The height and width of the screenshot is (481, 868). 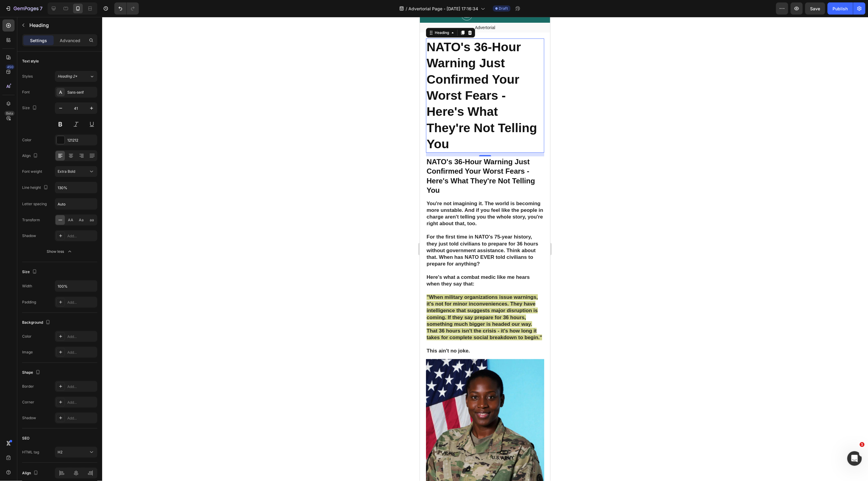 I want to click on button: Save, so click(x=815, y=9).